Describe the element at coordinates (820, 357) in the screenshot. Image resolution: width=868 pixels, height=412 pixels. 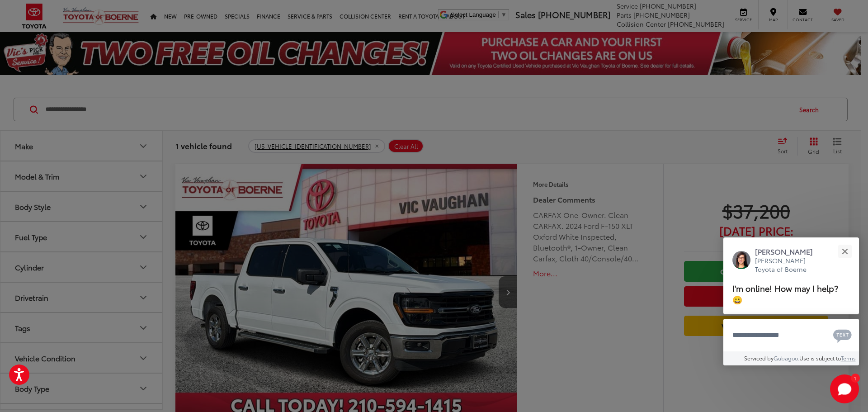
I see `span: Use is subject to` at that location.